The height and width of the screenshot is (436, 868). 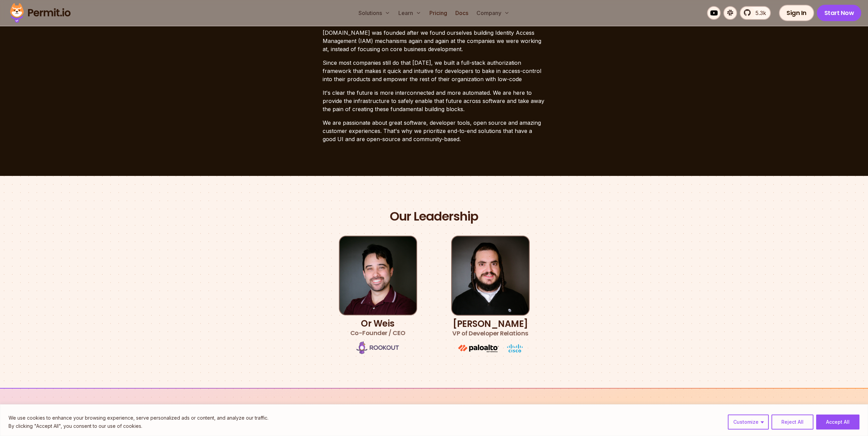 What do you see at coordinates (377, 348) in the screenshot?
I see `img: Rookout` at bounding box center [377, 348].